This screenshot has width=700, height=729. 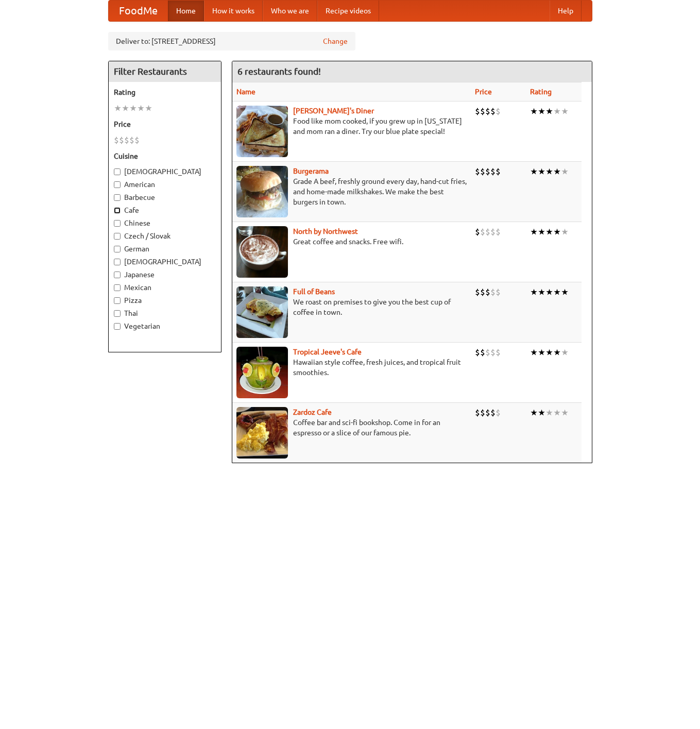 What do you see at coordinates (351, 192) in the screenshot?
I see `p: Grade A beef, freshly ground every day, hand-cut fries, and home-made milkshakes. We make the bes...` at bounding box center [351, 192].